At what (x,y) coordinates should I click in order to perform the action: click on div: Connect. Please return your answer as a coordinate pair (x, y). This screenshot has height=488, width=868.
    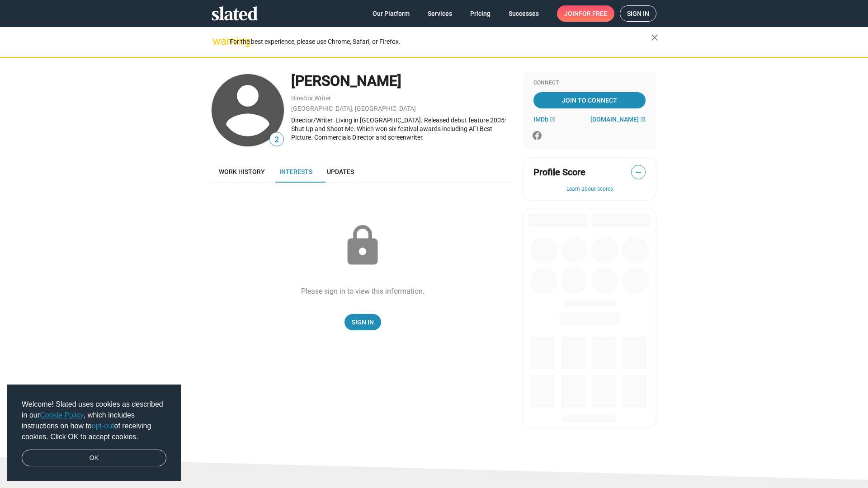
    Looking at the image, I should click on (590, 83).